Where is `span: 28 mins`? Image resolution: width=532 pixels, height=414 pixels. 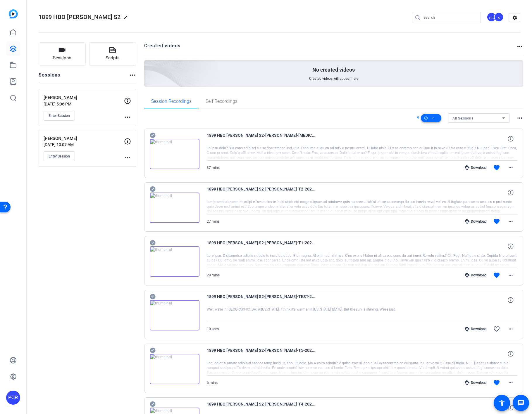 span: 28 mins is located at coordinates (213, 275).